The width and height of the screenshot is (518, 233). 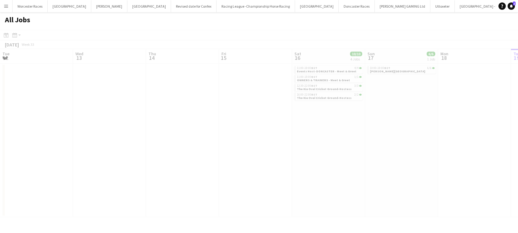 What do you see at coordinates (443, 6) in the screenshot?
I see `button: Uttoxeter` at bounding box center [443, 6].